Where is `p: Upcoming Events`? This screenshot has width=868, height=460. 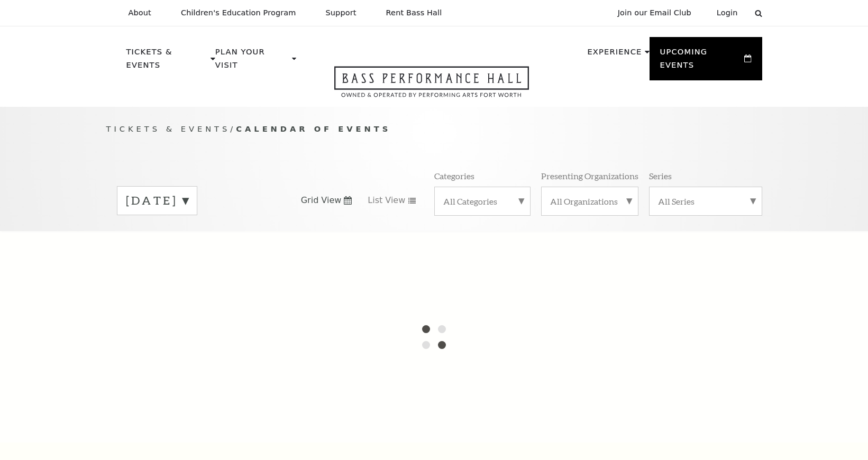 p: Upcoming Events is located at coordinates (701, 61).